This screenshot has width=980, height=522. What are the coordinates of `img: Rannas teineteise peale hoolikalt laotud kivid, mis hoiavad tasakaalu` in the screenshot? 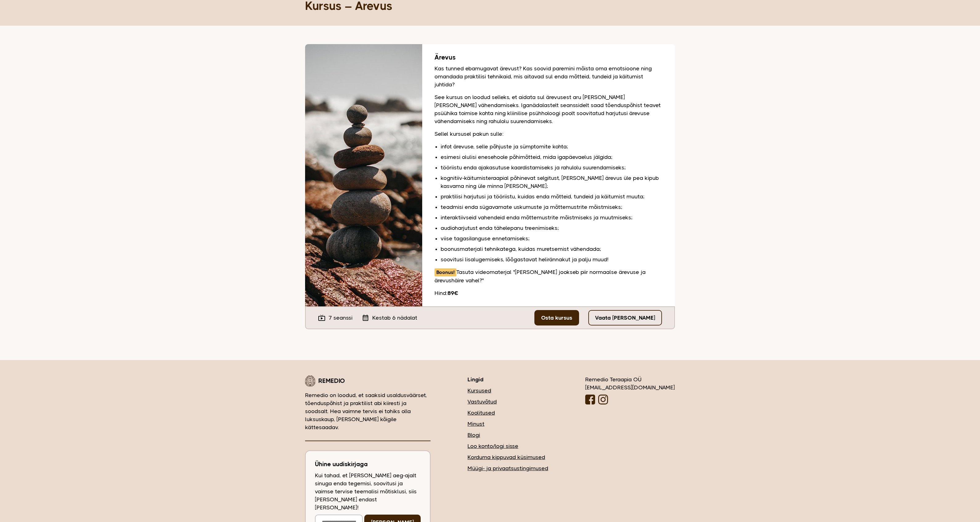 It's located at (364, 175).